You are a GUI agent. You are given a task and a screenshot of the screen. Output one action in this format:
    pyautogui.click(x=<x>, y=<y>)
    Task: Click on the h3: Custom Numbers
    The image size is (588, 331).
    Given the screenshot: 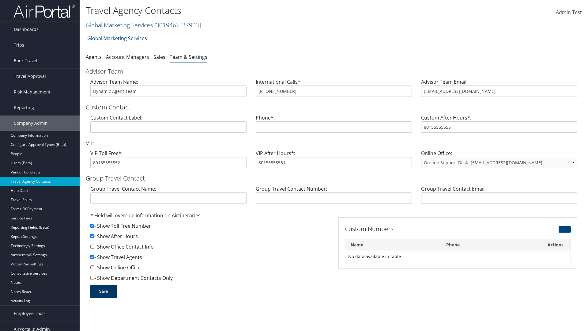 What is the action you would take?
    pyautogui.click(x=419, y=229)
    